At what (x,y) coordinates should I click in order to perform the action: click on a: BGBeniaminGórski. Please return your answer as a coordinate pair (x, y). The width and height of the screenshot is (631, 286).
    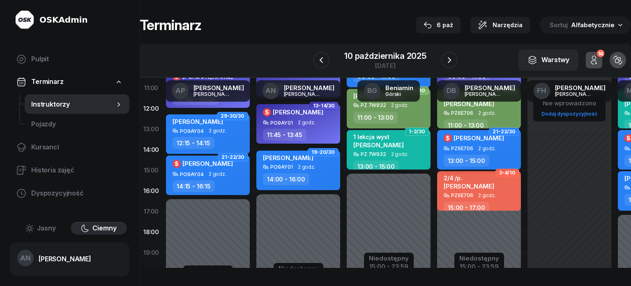
    Looking at the image, I should click on (389, 91).